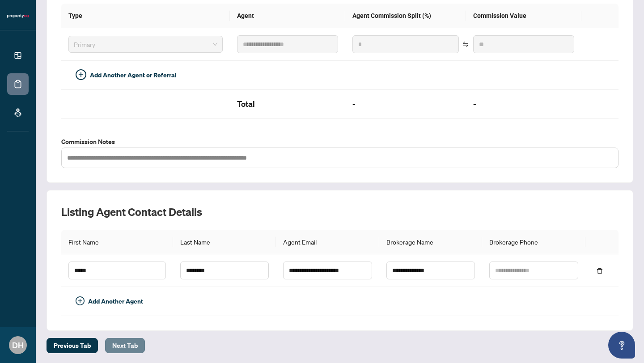 The width and height of the screenshot is (644, 363). I want to click on span: DH, so click(18, 345).